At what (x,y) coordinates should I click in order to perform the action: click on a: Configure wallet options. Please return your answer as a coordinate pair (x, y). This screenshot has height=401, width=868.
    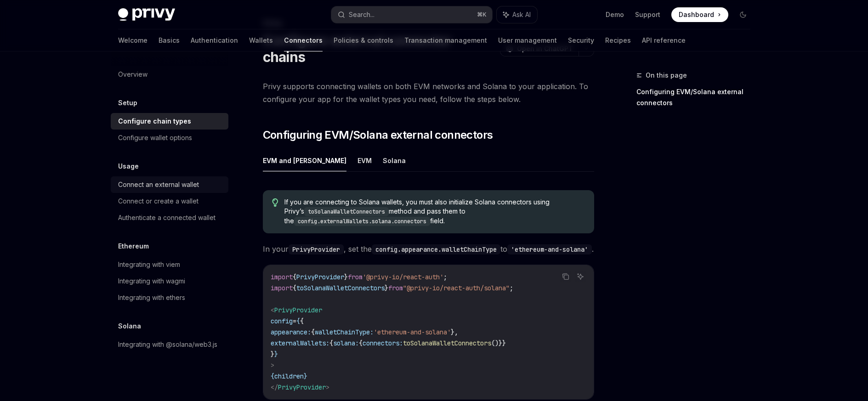
    Looking at the image, I should click on (170, 138).